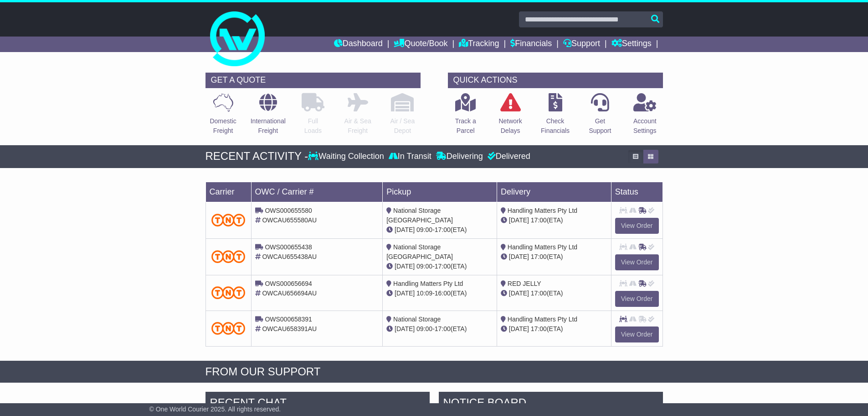 Image resolution: width=868 pixels, height=416 pixels. Describe the element at coordinates (507, 156) in the screenshot. I see `div: Delivered` at that location.